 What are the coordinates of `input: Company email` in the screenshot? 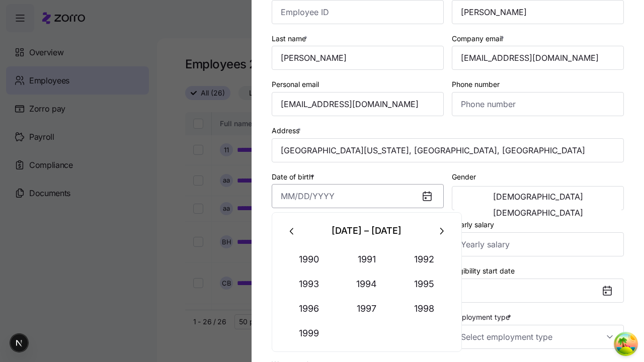 It's located at (538, 58).